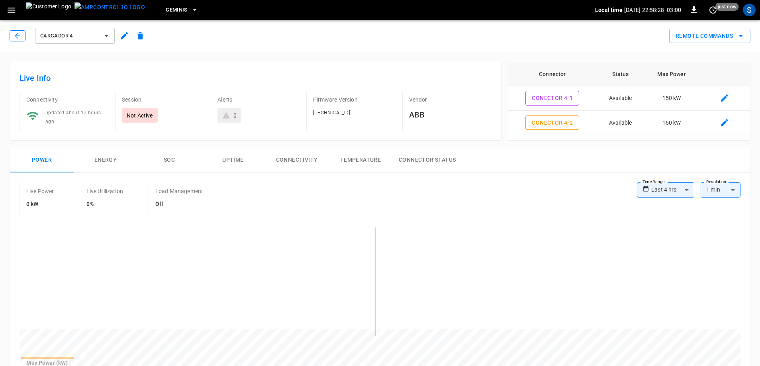 The height and width of the screenshot is (366, 760). I want to click on p: Live Utilization, so click(105, 191).